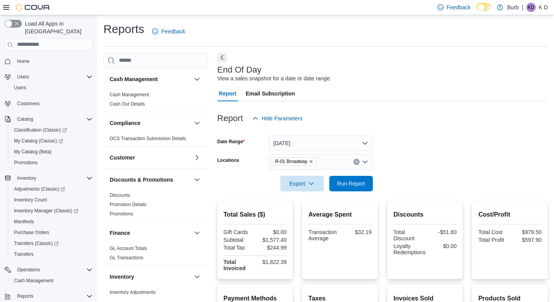 The width and height of the screenshot is (554, 302). Describe the element at coordinates (168, 31) in the screenshot. I see `a: Feedback` at that location.